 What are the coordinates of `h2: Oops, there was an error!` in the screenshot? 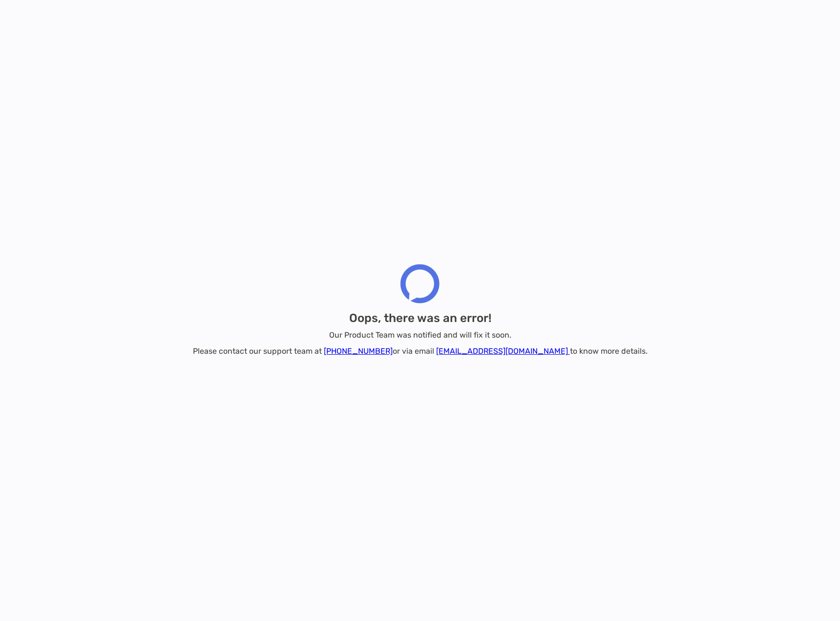 It's located at (420, 318).